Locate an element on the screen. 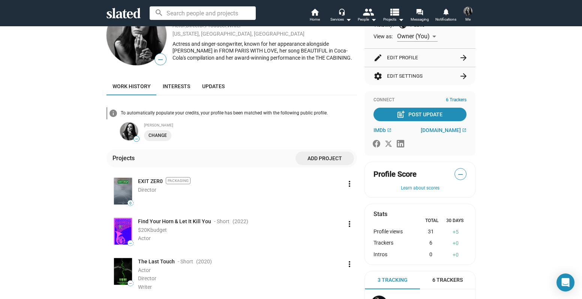 Image resolution: width=582 pixels, height=299 pixels. span: Work history is located at coordinates (132, 86).